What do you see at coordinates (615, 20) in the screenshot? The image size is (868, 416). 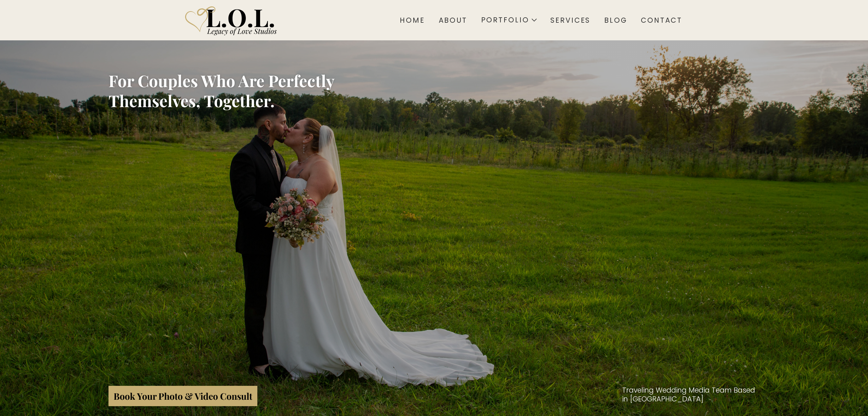 I see `div: Blog` at bounding box center [615, 20].